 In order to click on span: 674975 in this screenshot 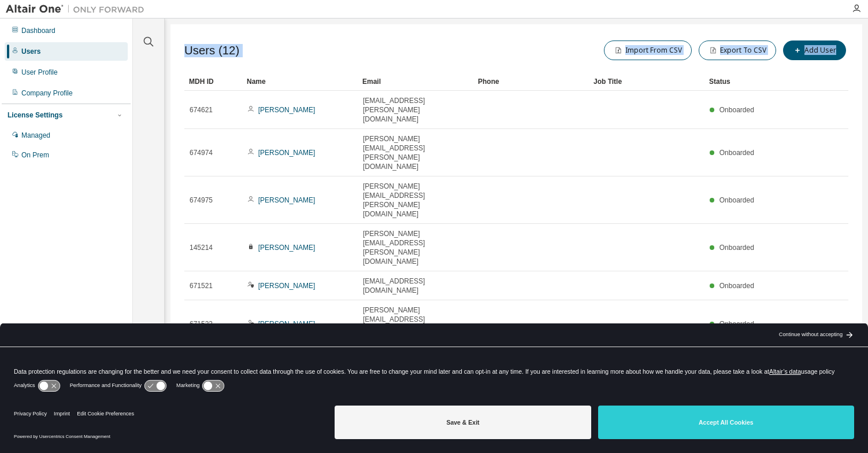, I will do `click(201, 200)`.